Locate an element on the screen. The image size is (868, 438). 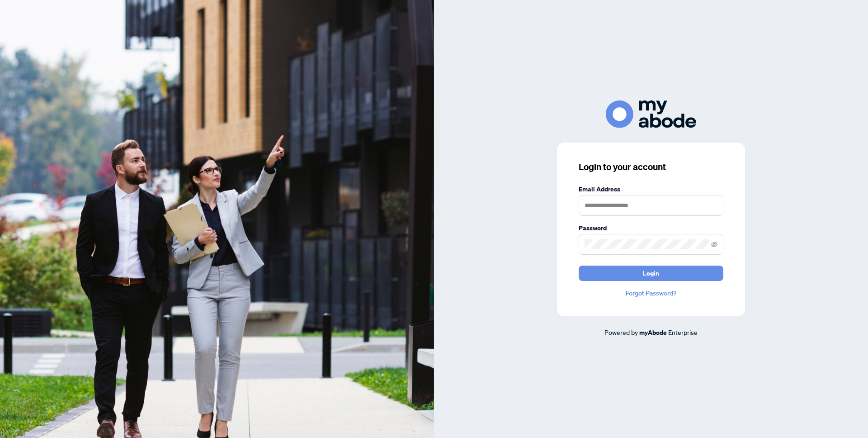
img: ma-logo is located at coordinates (651, 114).